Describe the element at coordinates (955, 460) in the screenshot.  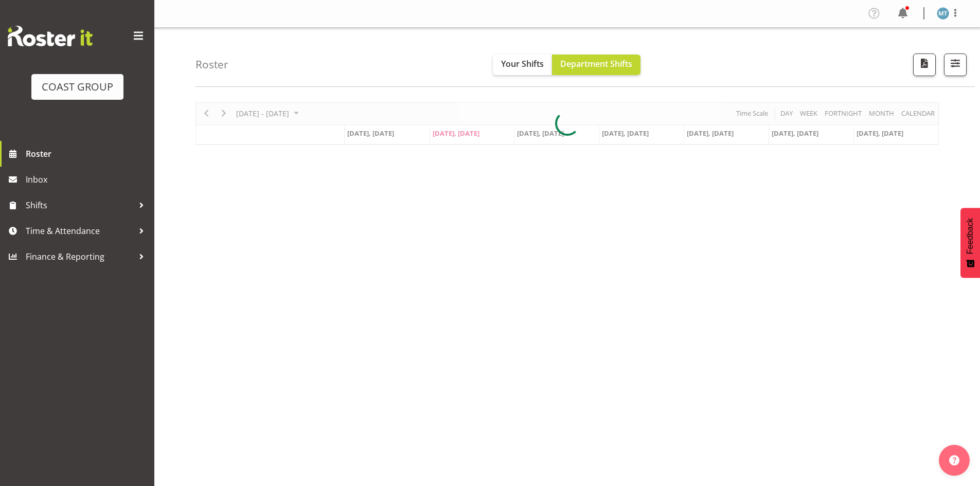
I see `img: help-xxl-2.png` at that location.